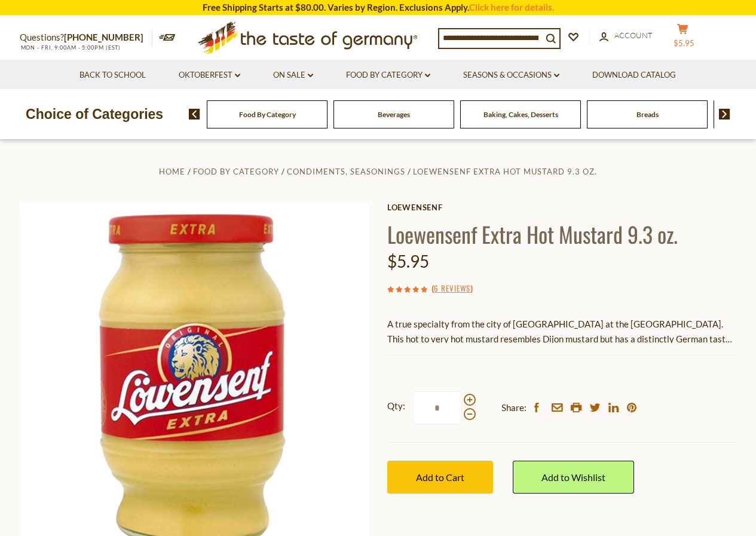 This screenshot has width=756, height=536. I want to click on a: Add to Wishlist, so click(573, 477).